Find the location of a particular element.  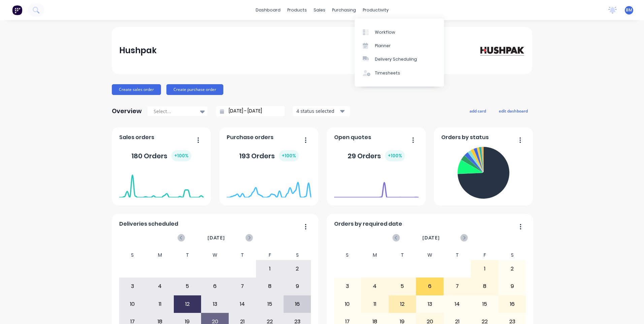

span: Orders by status is located at coordinates (465, 137).